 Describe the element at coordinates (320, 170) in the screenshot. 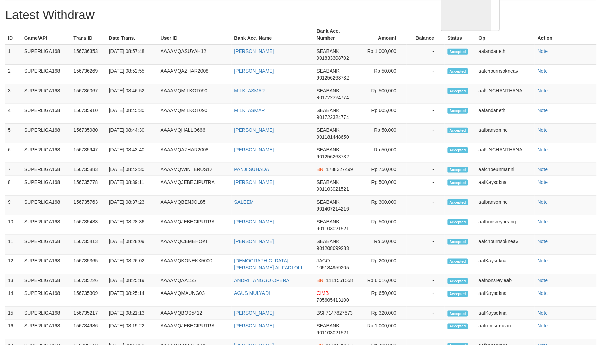

I see `span: BNI` at that location.